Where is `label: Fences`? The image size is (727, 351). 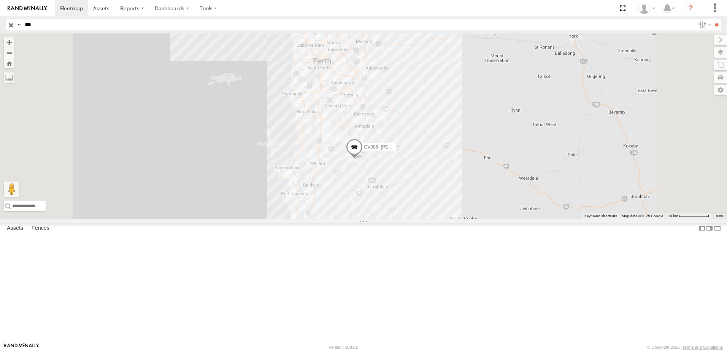
label: Fences is located at coordinates (40, 228).